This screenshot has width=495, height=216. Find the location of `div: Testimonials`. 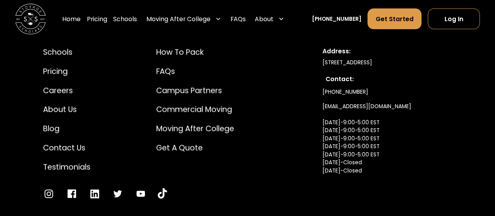

div: Testimonials is located at coordinates (67, 167).